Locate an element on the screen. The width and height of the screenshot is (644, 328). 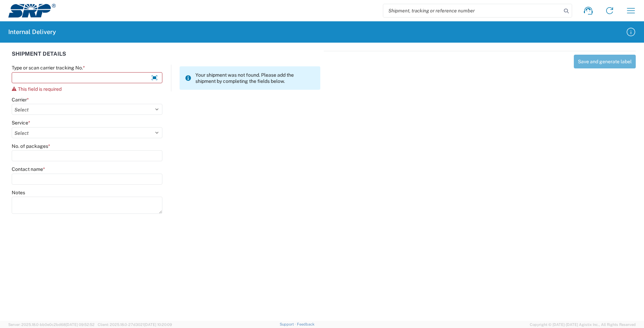
label: Contact name is located at coordinates (29, 169).